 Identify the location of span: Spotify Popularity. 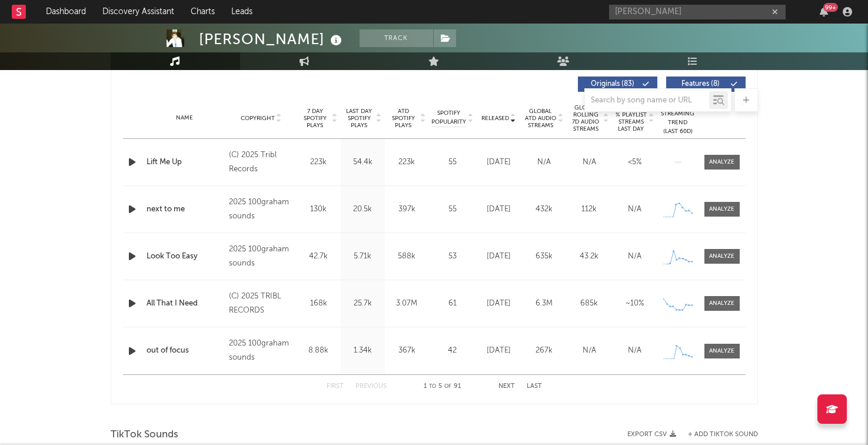
(448, 118).